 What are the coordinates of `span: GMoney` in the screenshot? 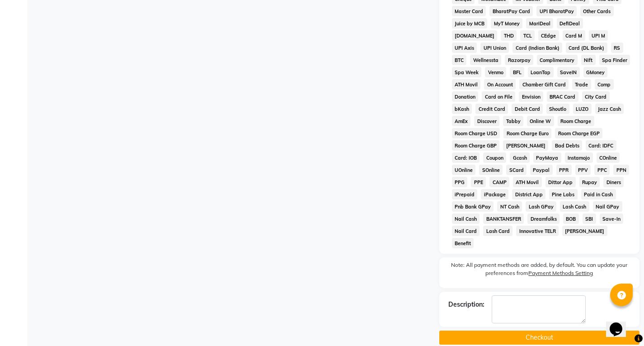 It's located at (595, 72).